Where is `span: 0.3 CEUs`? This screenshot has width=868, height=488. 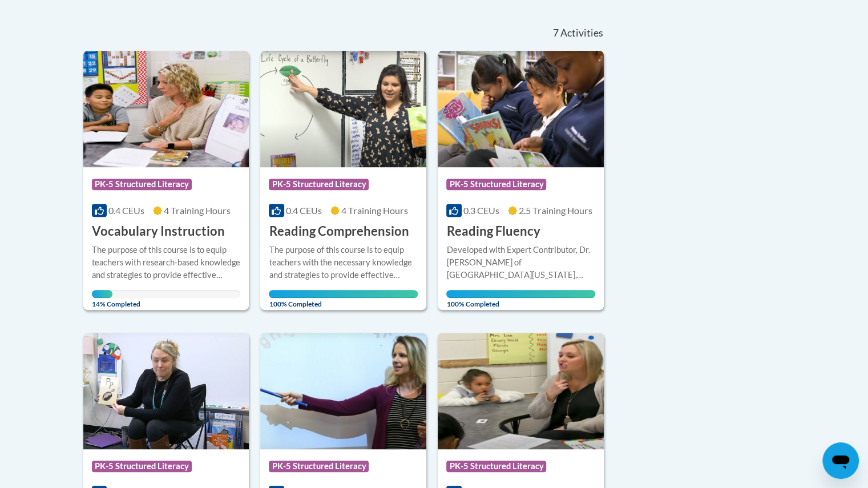
span: 0.3 CEUs is located at coordinates (481, 210).